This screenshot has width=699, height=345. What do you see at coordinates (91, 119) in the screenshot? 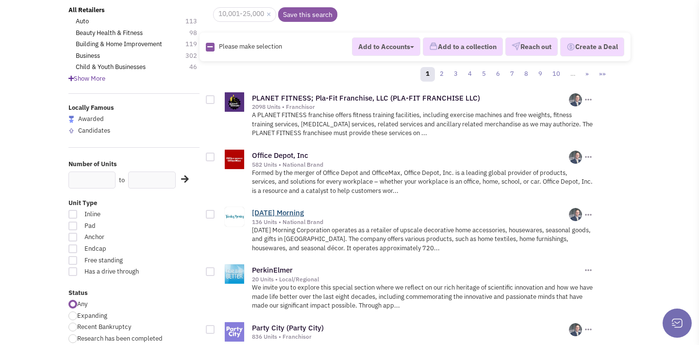
I see `span: Awarded` at bounding box center [91, 119].